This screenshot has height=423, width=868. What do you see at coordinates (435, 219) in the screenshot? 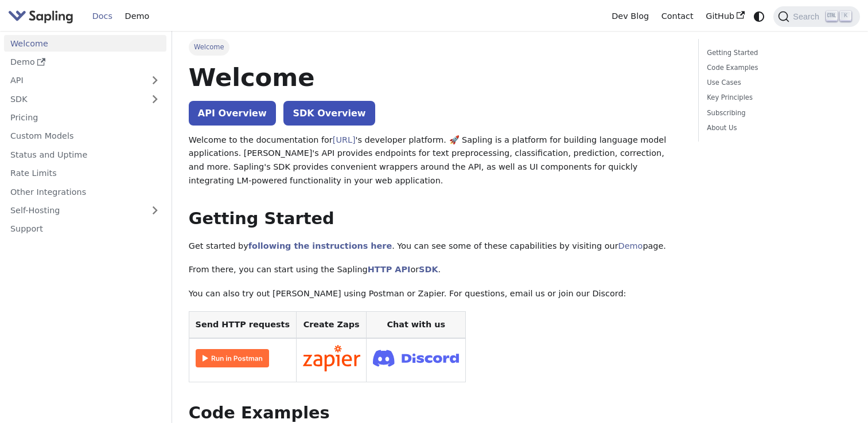
I see `h2: Getting Started` at bounding box center [435, 219].